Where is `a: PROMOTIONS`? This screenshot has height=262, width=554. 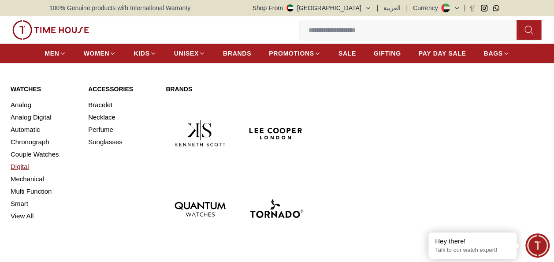 a: PROMOTIONS is located at coordinates (295, 53).